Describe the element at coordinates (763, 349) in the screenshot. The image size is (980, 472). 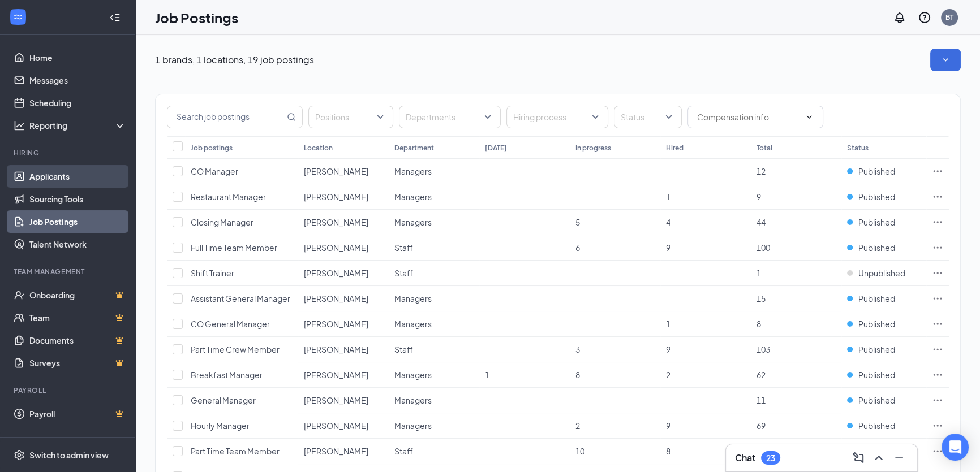
I see `span: 103` at that location.